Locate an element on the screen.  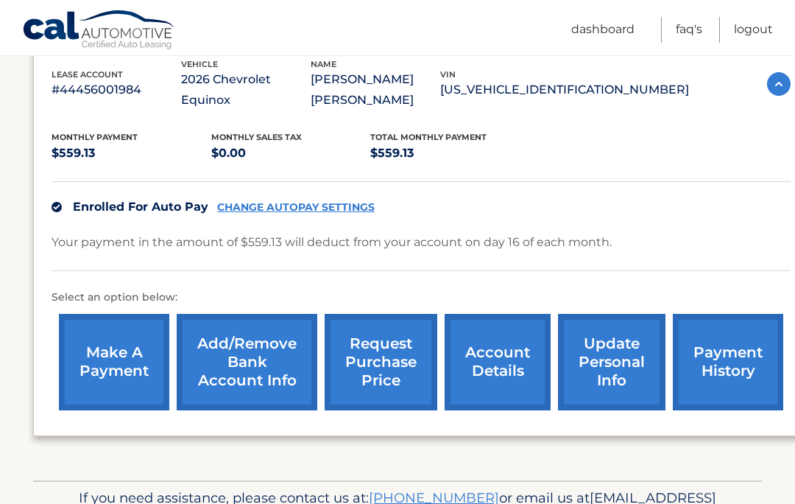
p: Your payment in the amount of $559.13 will deduct from your account on day 16 of each month. is located at coordinates (331, 242).